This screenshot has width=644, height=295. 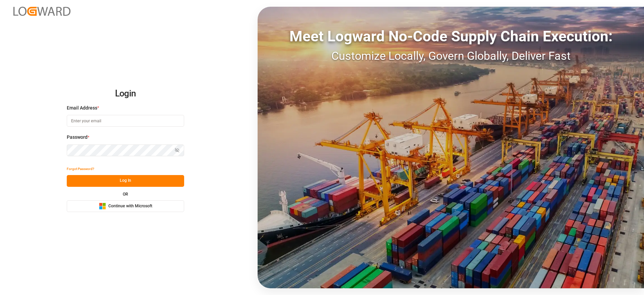 What do you see at coordinates (125, 206) in the screenshot?
I see `button: Continue with Microsoft` at bounding box center [125, 206].